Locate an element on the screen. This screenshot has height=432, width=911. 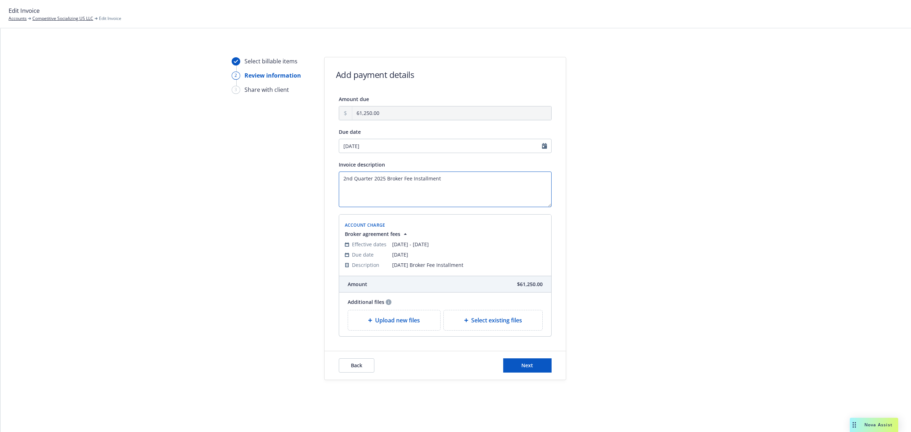
a: Competitive Socializing US LLC is located at coordinates (63, 19).